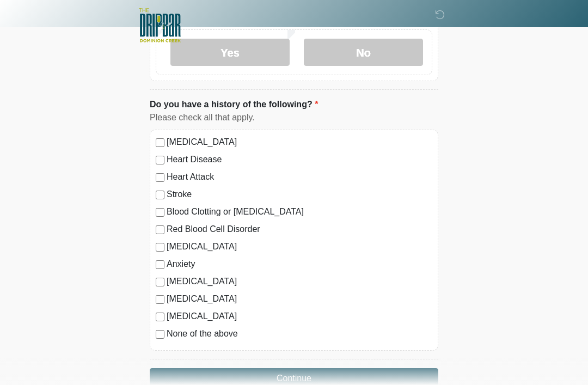 This screenshot has height=385, width=588. I want to click on label: Red Blood Cell Disorder, so click(299, 230).